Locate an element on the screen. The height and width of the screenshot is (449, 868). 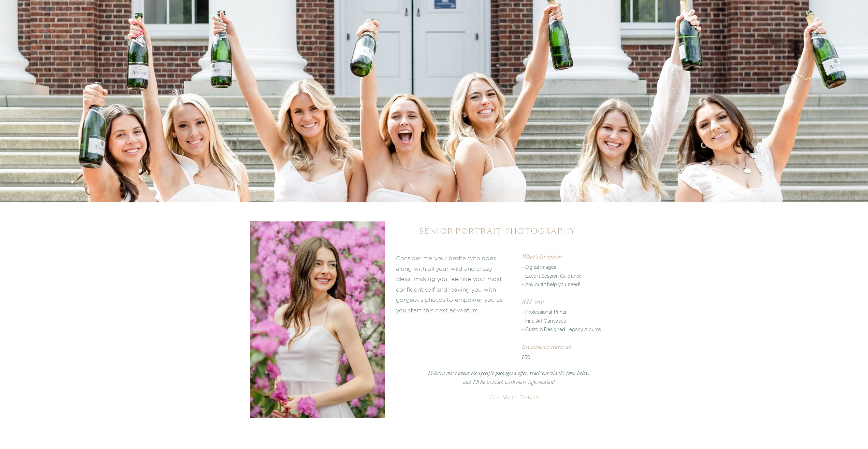
p: Add-ons: is located at coordinates (563, 301).